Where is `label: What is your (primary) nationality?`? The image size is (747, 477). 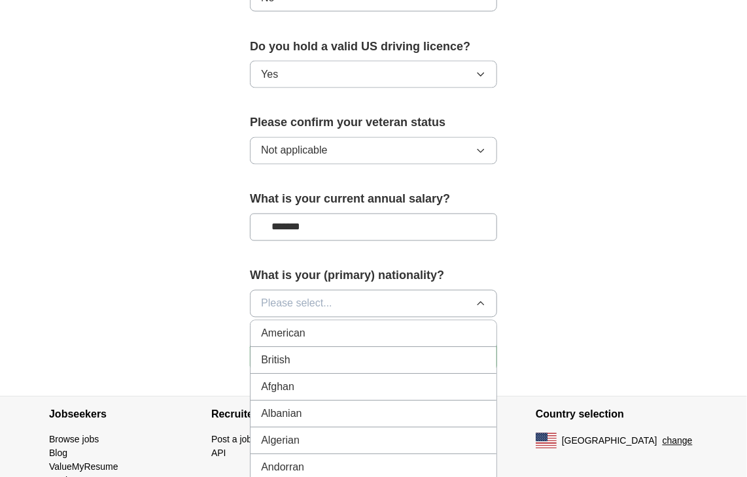
label: What is your (primary) nationality? is located at coordinates (373, 276).